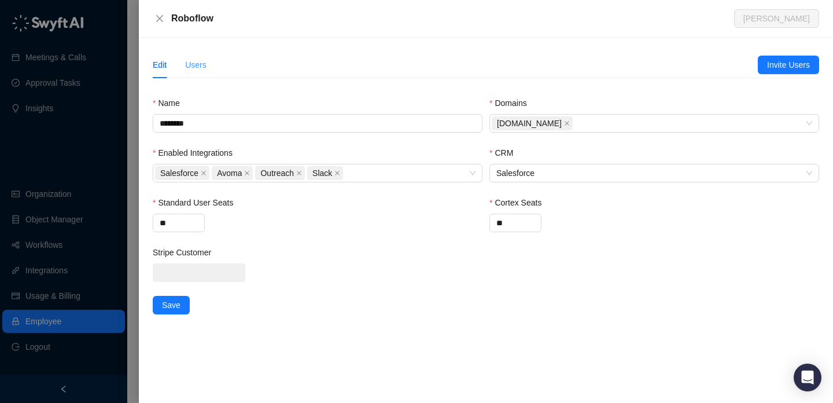 The image size is (833, 403). I want to click on input: Cortex Seats, so click(516, 223).